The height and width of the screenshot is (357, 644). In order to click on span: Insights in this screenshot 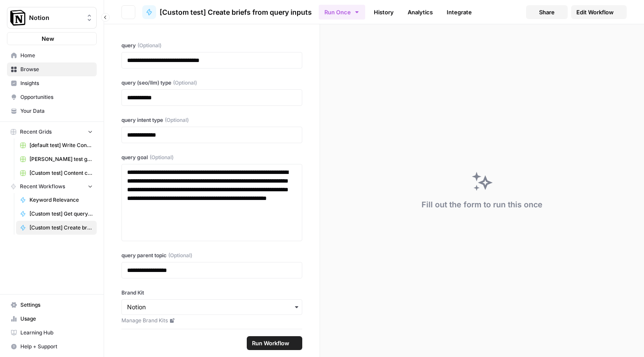, I will do `click(57, 83)`.